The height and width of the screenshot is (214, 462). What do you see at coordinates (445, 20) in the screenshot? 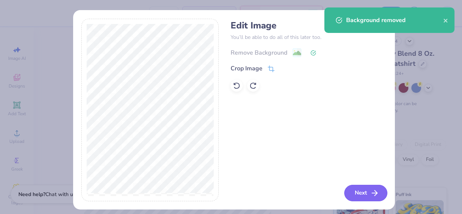
I see `button: close` at bounding box center [445, 20].